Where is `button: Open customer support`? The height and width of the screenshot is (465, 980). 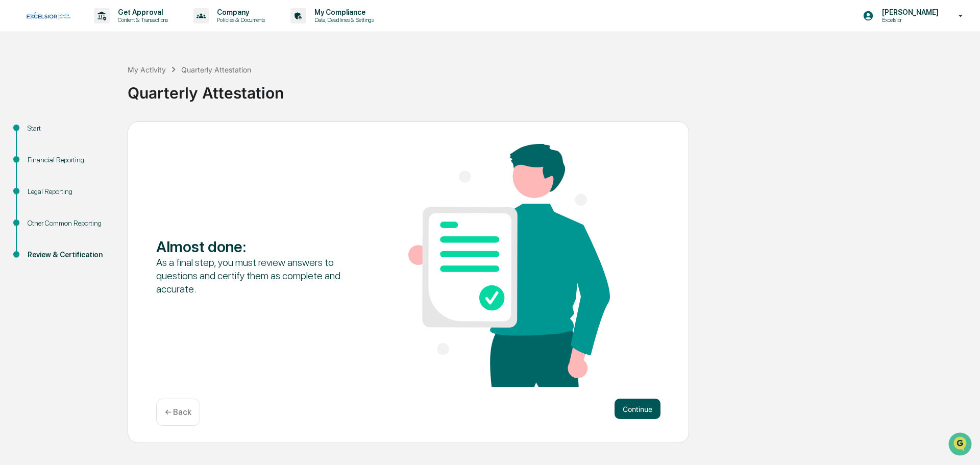 button: Open customer support is located at coordinates (13, 13).